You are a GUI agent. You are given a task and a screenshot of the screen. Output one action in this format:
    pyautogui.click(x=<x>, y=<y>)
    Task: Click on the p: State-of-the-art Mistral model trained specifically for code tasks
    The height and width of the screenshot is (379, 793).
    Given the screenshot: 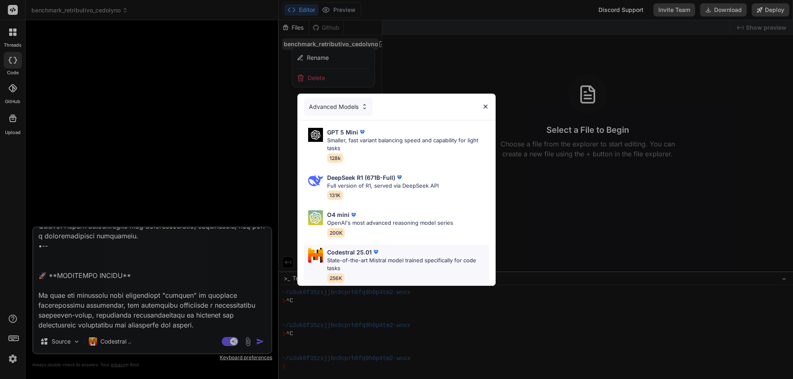 What is the action you would take?
    pyautogui.click(x=408, y=265)
    